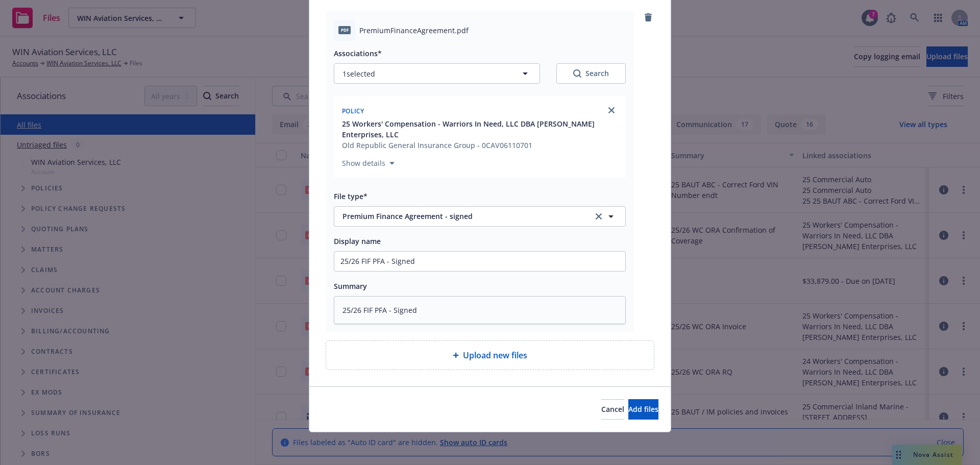 This screenshot has width=980, height=465. What do you see at coordinates (353, 111) in the screenshot?
I see `span: Policy` at bounding box center [353, 111].